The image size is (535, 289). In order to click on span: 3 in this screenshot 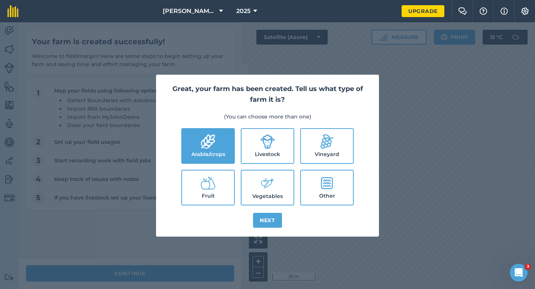, I will do `click(528, 267)`.